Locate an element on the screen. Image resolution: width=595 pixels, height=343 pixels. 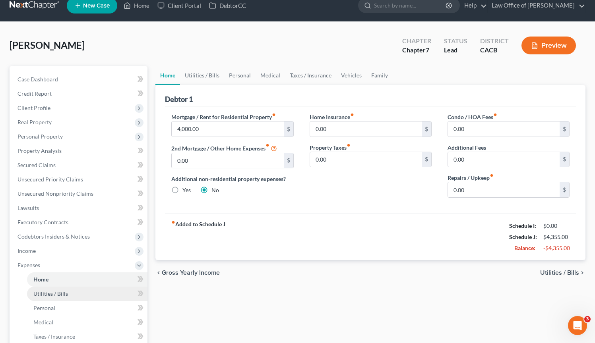
label: Mortgage / Rent for Residential Property is located at coordinates (223, 117).